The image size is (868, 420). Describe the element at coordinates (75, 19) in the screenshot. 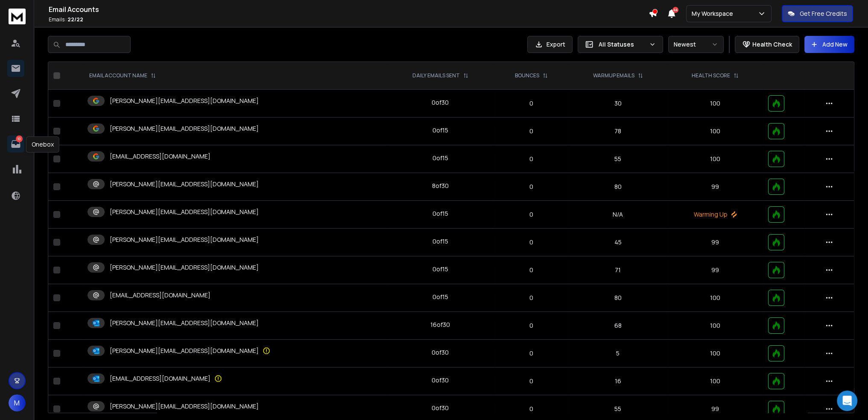

I see `span: 22 / 22` at that location.